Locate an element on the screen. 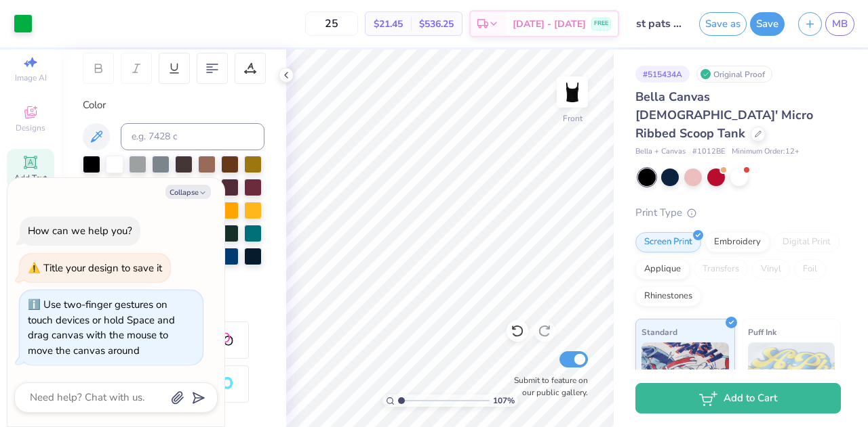 This screenshot has width=868, height=427. div: Front is located at coordinates (573, 119).